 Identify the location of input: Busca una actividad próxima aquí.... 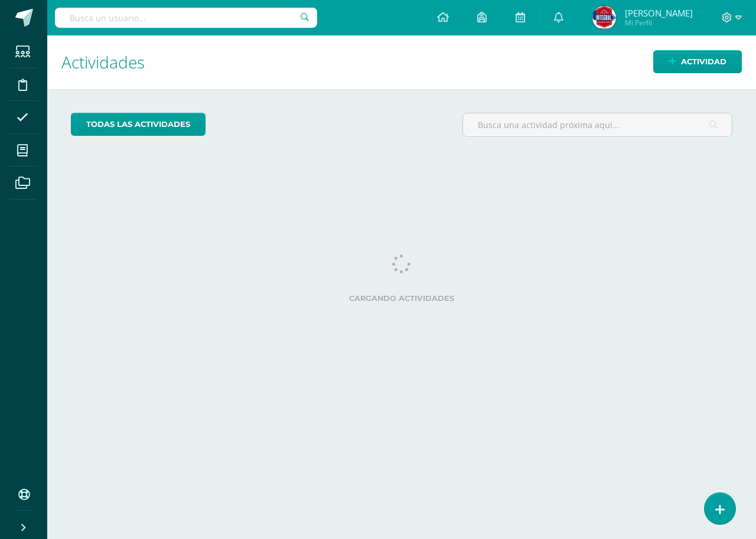
(597, 124).